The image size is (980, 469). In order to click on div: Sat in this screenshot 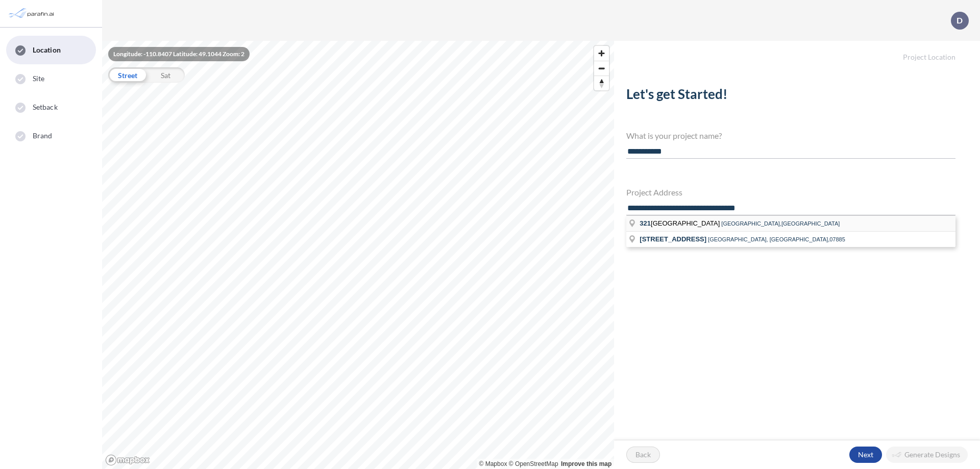, I will do `click(165, 75)`.